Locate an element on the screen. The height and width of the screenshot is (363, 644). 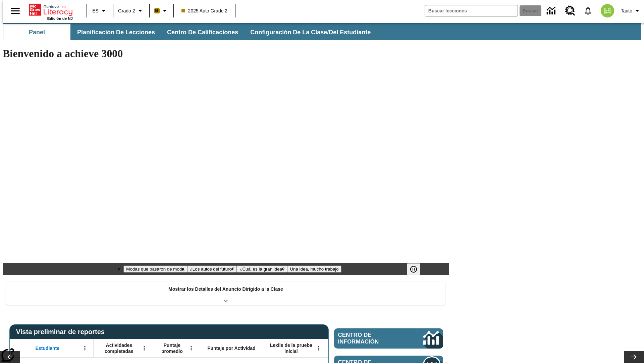
div: Mostrar los Detalles del Anuncio Dirigido a la Clase is located at coordinates (225, 293).